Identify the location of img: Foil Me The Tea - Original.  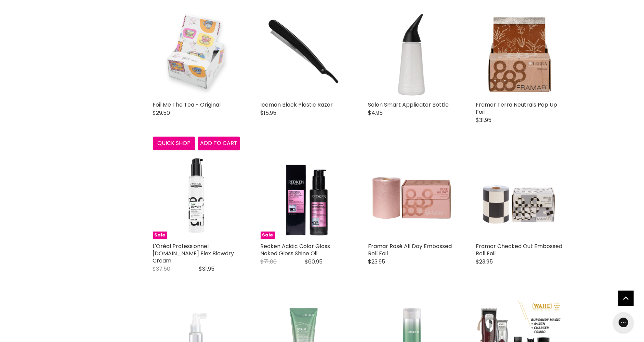
(197, 54).